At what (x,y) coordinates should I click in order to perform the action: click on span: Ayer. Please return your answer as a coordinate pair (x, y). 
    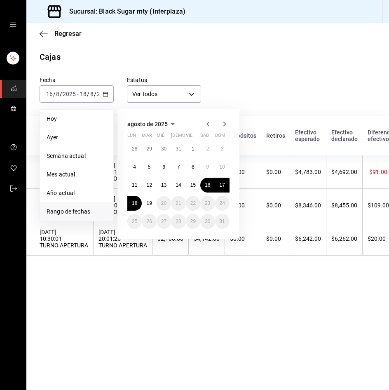
    Looking at the image, I should click on (77, 137).